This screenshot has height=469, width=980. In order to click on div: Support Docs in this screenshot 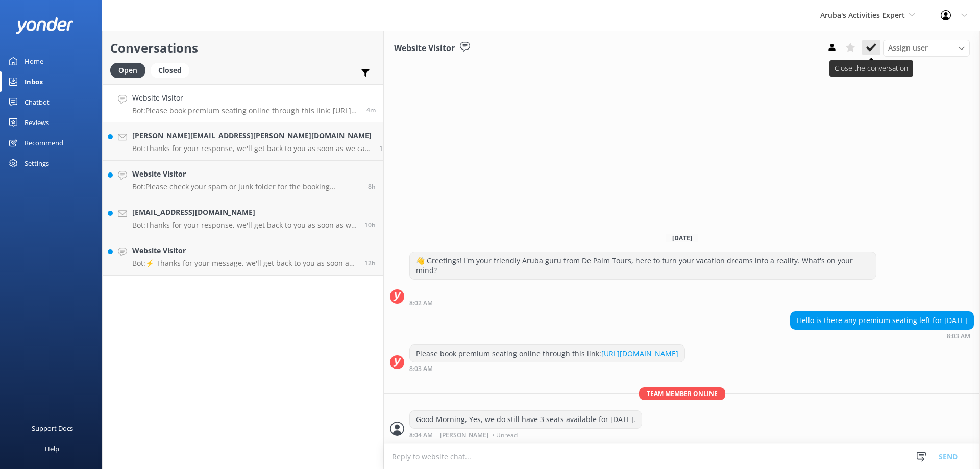, I will do `click(52, 428)`.